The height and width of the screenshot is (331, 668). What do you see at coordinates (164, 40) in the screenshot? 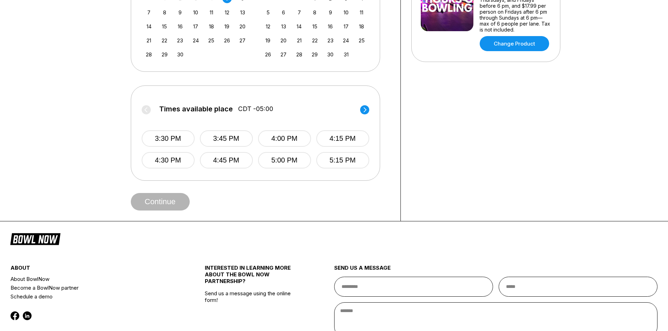
I see `div: Choose Monday, September 22nd, 2025` at bounding box center [164, 40].